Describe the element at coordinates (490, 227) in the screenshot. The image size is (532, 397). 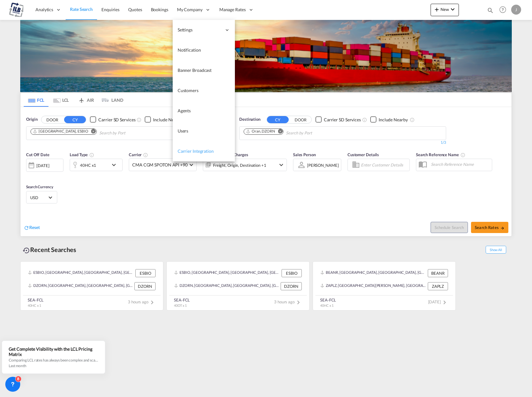
I see `button: Search Ratesicon-arrow-right` at that location.